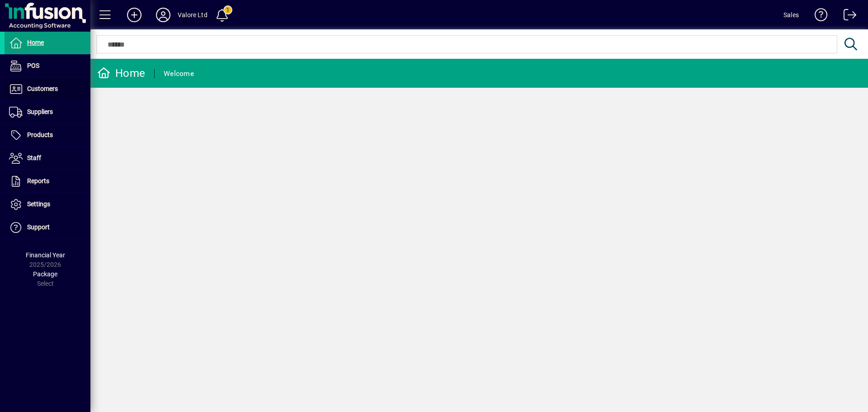 Image resolution: width=868 pixels, height=412 pixels. I want to click on span: POS, so click(33, 65).